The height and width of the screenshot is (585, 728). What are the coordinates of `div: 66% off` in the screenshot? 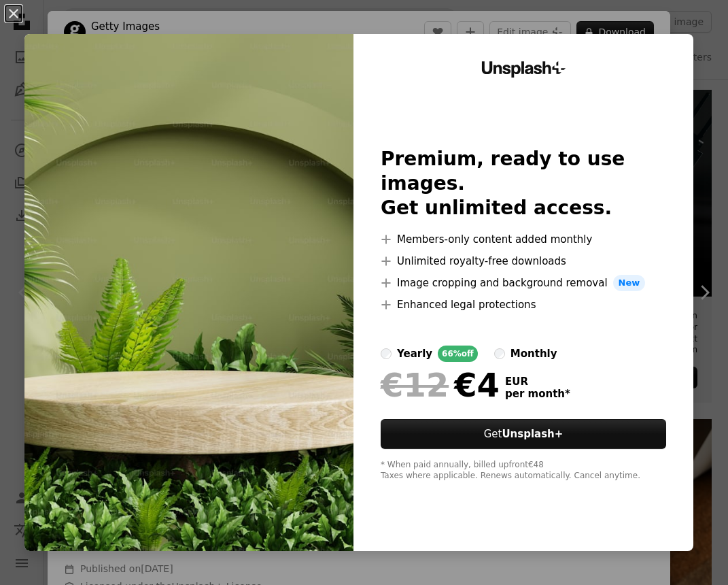 It's located at (457, 353).